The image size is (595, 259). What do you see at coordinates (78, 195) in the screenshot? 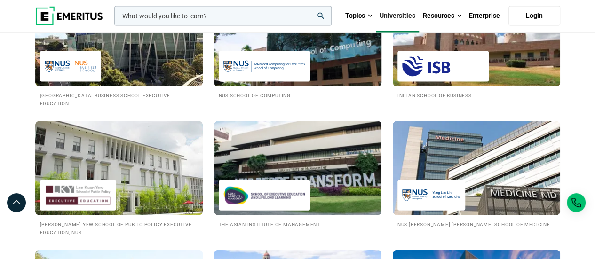
I see `img: Lee Kuan Yew School of Public Policy Executive Education, NUS` at bounding box center [78, 195].